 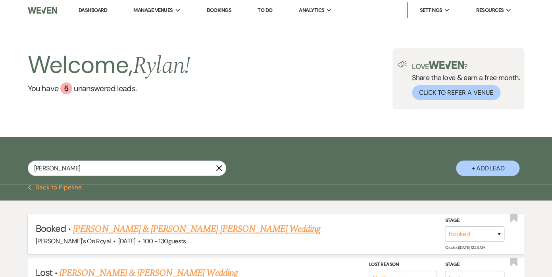 What do you see at coordinates (466, 65) in the screenshot?
I see `p: Love ?` at bounding box center [466, 65].